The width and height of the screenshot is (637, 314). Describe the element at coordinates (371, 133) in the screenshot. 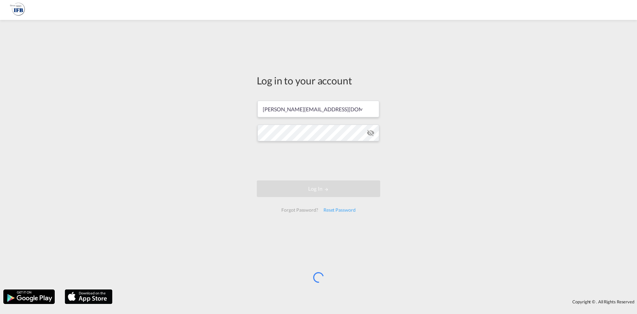

I see `md-icon: icon-eye-off` at that location.